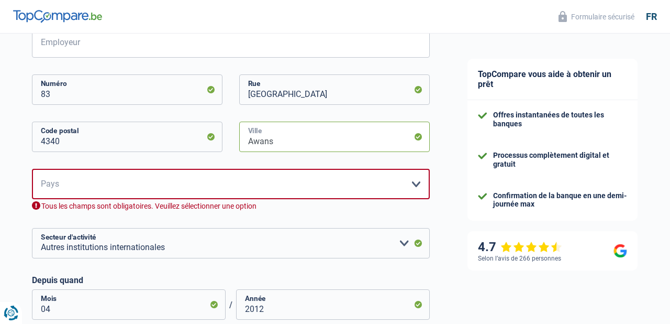 The height and width of the screenshot is (324, 670). What do you see at coordinates (231, 206) in the screenshot?
I see `div: Tous les champs sont obligatoires. Veuillez sélectionner une option` at bounding box center [231, 206].